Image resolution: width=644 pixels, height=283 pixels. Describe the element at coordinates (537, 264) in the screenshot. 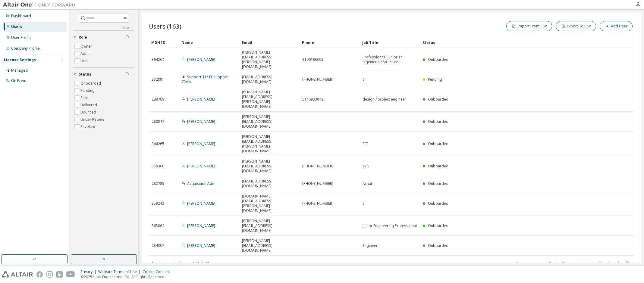

I see `span: Items per page` at that location.